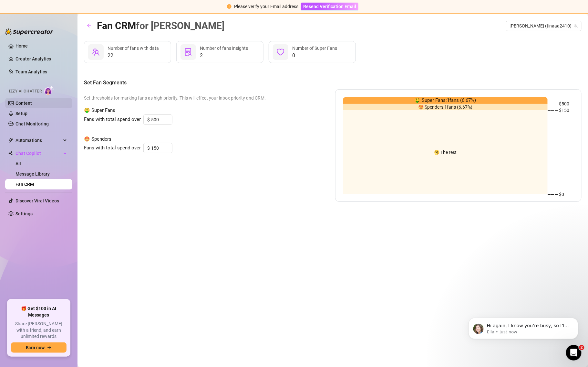 Image resolution: width=588 pixels, height=367 pixels. What do you see at coordinates (266, 7) in the screenshot?
I see `div: Please verify your Email address` at bounding box center [266, 7].